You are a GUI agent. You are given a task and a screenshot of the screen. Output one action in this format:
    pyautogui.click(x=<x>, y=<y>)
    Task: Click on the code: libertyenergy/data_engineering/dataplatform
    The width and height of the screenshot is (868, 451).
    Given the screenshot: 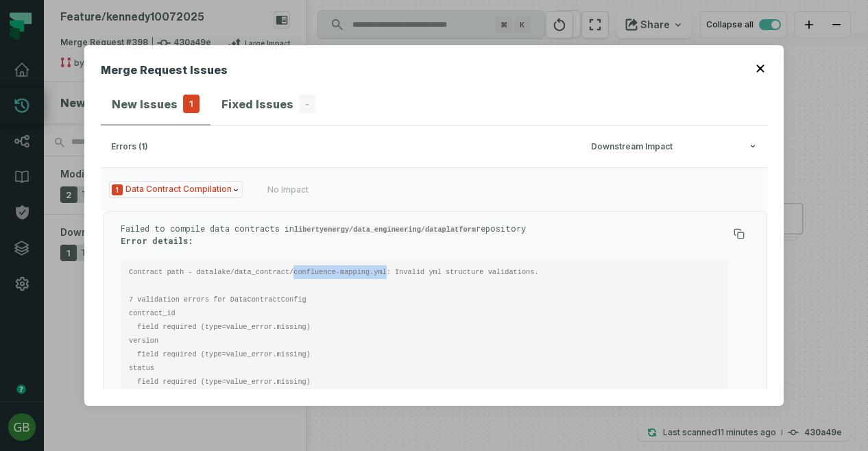 What is the action you would take?
    pyautogui.click(x=385, y=230)
    